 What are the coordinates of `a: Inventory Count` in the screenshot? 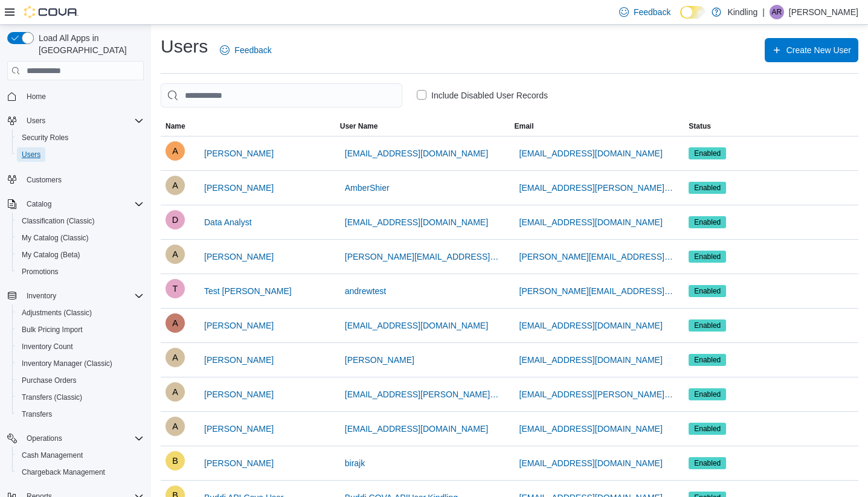 It's located at (47, 346).